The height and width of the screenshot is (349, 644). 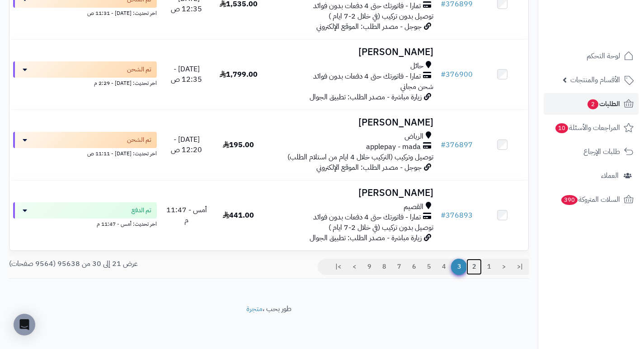 I want to click on span: 2, so click(x=593, y=105).